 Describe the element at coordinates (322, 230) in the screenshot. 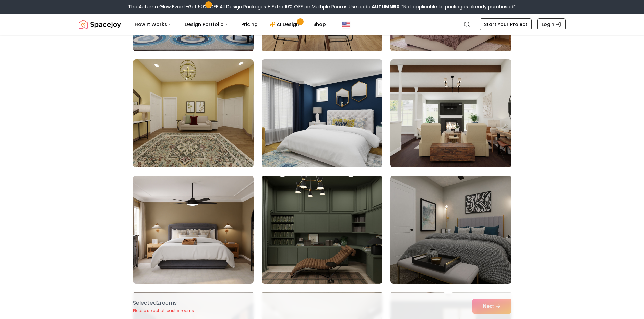

I see `img: Room room-53` at that location.